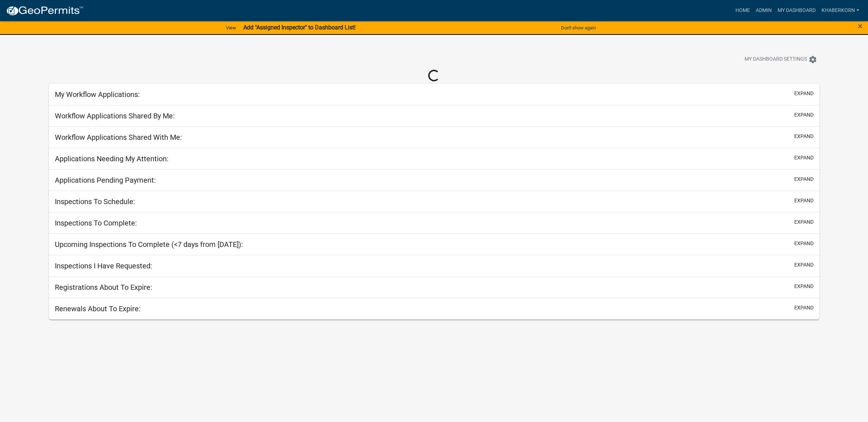  What do you see at coordinates (98, 94) in the screenshot?
I see `h5: My Workflow Applications:` at bounding box center [98, 94].